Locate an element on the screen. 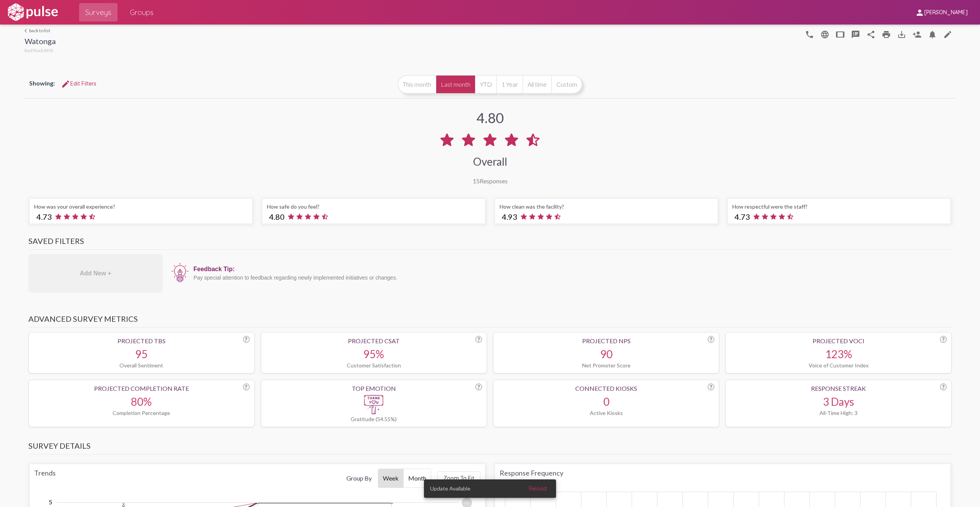 The image size is (980, 507). a: Groups is located at coordinates (142, 13).